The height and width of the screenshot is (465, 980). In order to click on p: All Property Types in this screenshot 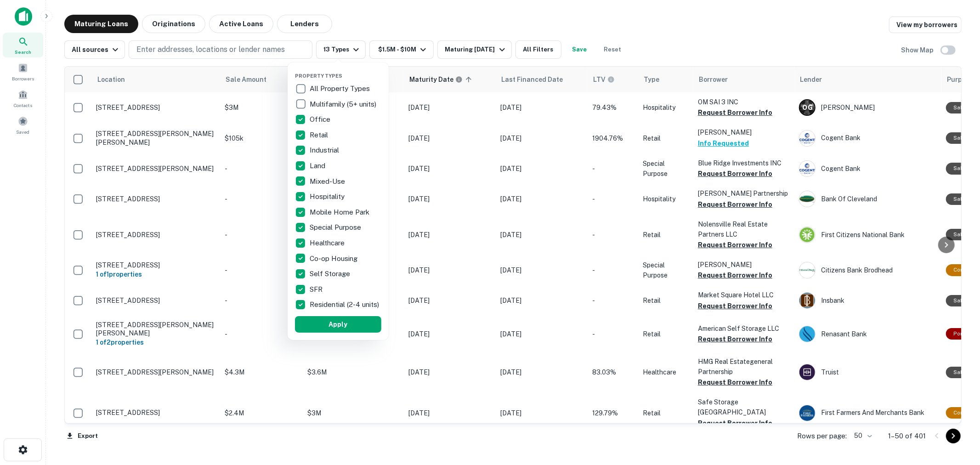, I will do `click(340, 88)`.